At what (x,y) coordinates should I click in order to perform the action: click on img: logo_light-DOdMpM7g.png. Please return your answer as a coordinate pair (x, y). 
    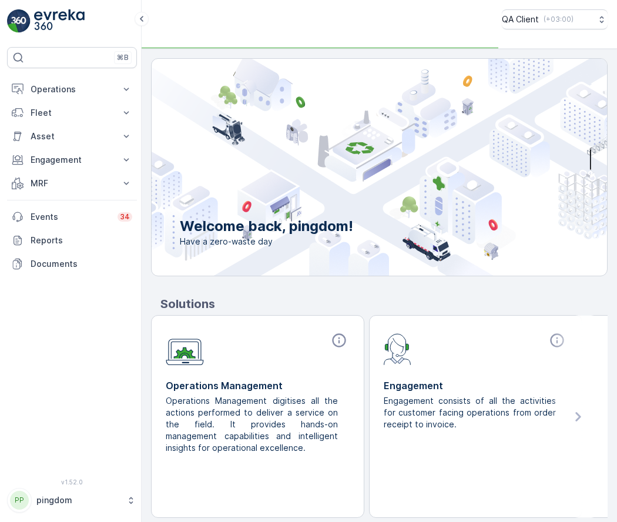
    Looking at the image, I should click on (59, 21).